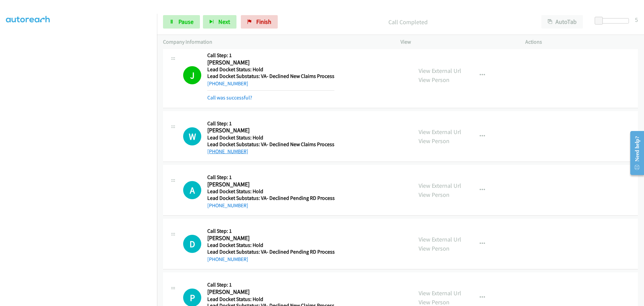 This screenshot has width=644, height=306. What do you see at coordinates (636, 20) in the screenshot?
I see `div: 5` at bounding box center [636, 20].